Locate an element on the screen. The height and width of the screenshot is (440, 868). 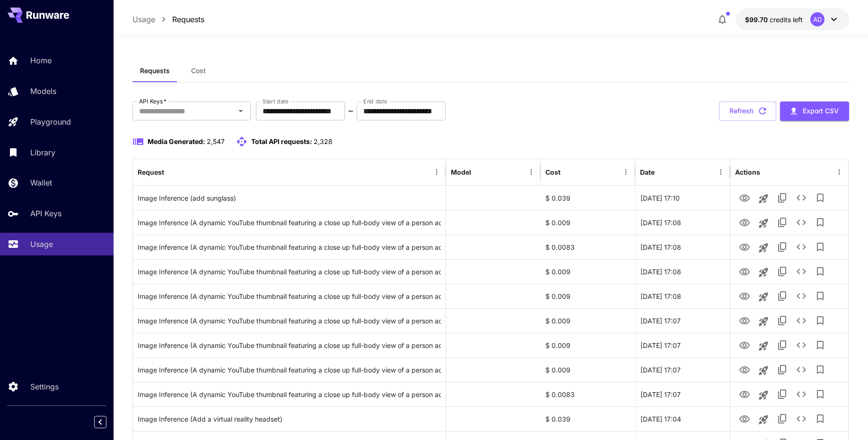
div: Model is located at coordinates (461, 172).